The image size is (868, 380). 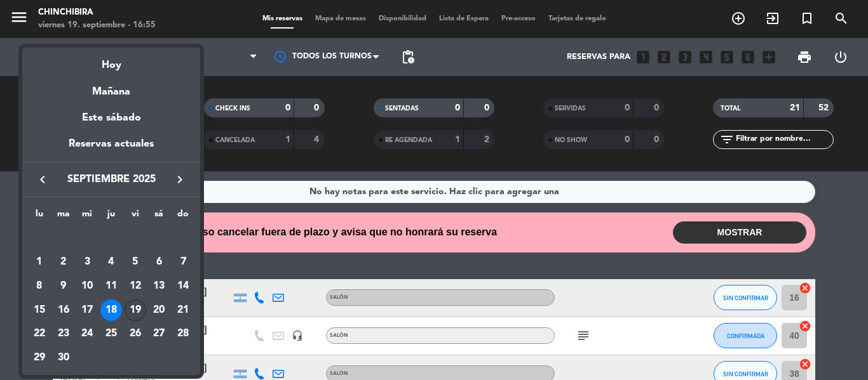 I want to click on th: lunes, so click(x=40, y=216).